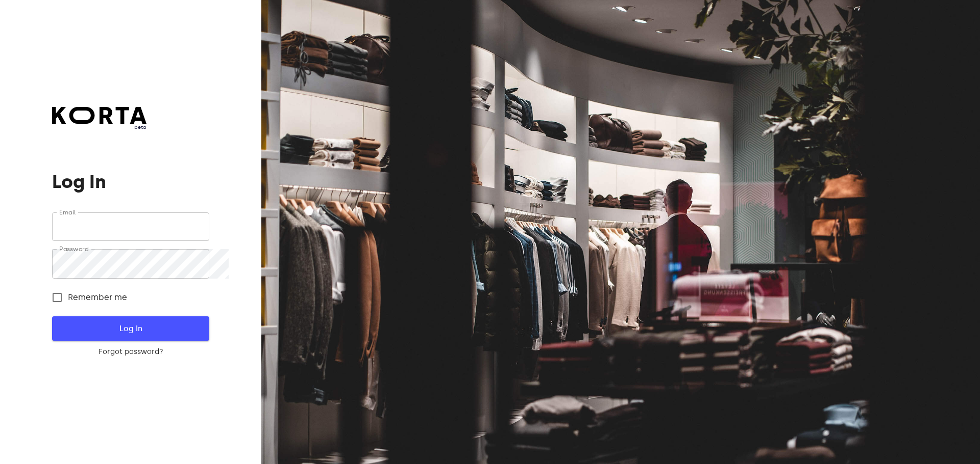  Describe the element at coordinates (130, 182) in the screenshot. I see `h1: Log In` at that location.